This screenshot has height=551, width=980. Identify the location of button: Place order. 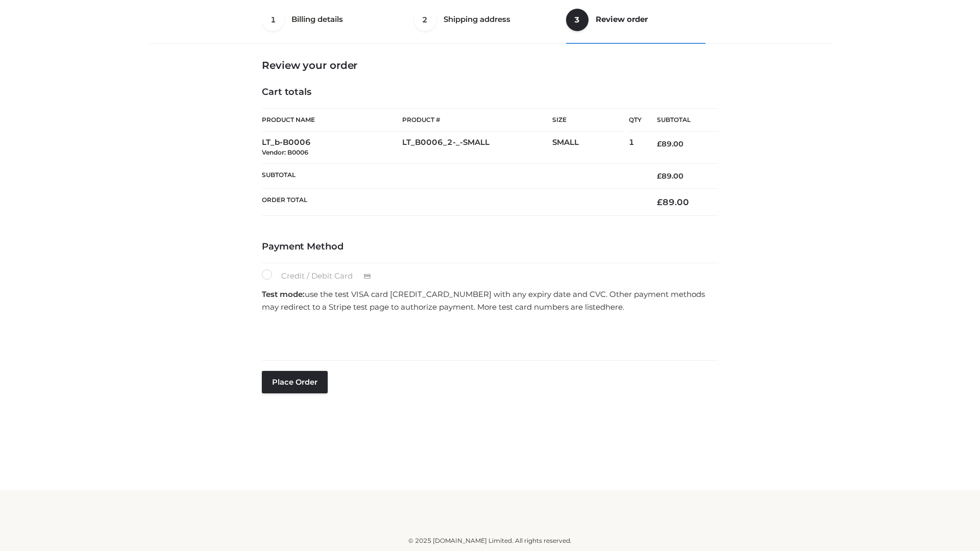
(295, 383).